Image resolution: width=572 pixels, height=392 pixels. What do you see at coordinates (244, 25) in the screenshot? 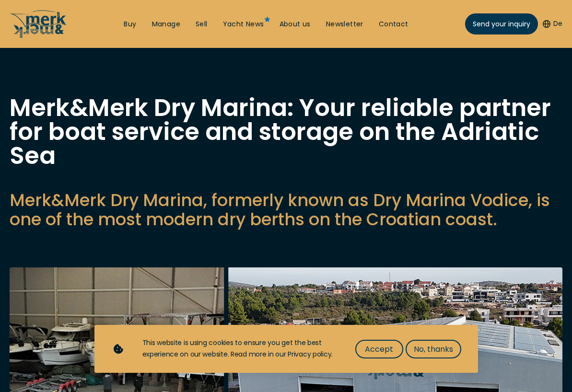
I see `a: Yacht News` at bounding box center [244, 25].